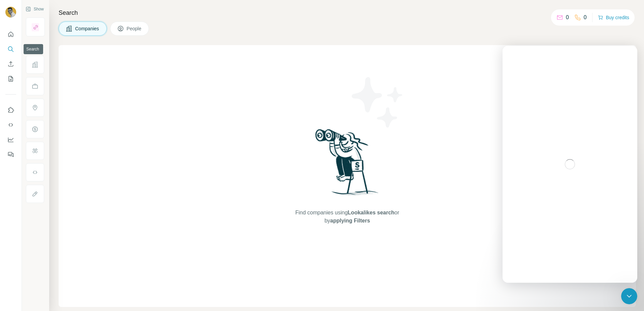  I want to click on span: People, so click(135, 28).